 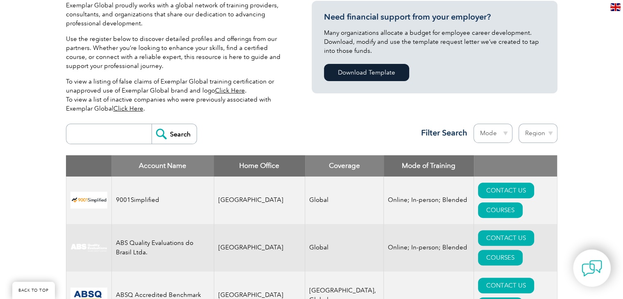 I want to click on h3: Filter Search, so click(x=441, y=133).